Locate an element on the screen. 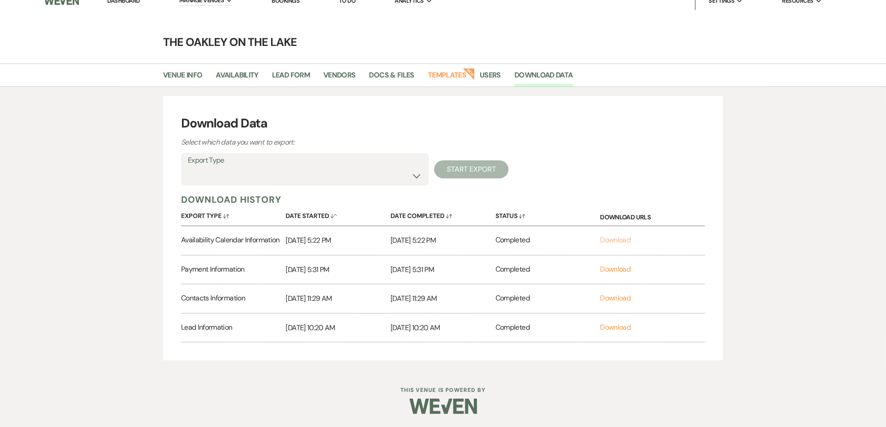 The height and width of the screenshot is (427, 886). div: Availability Calendar Information is located at coordinates (233, 241).